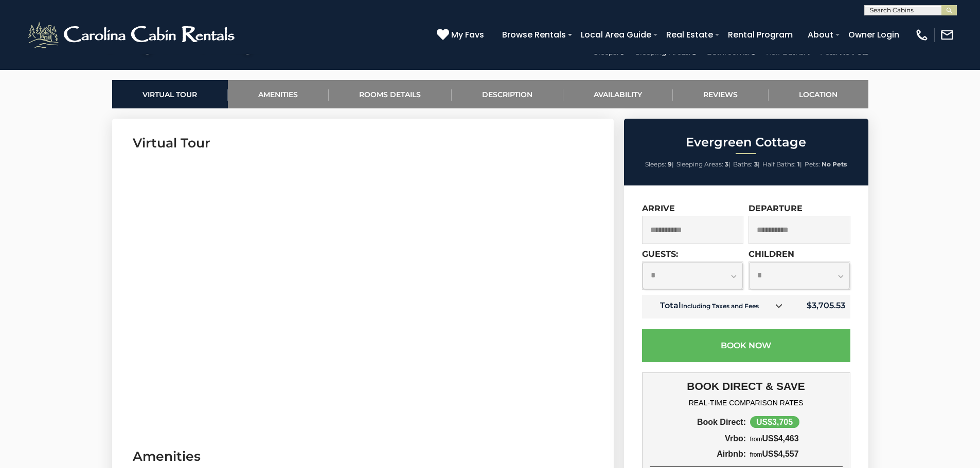 The image size is (980, 468). What do you see at coordinates (746, 345) in the screenshot?
I see `button: Book Now` at bounding box center [746, 345].